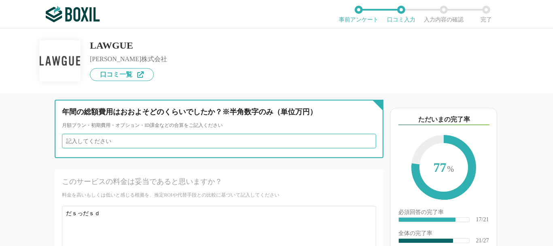 This screenshot has height=246, width=553. What do you see at coordinates (486, 14) in the screenshot?
I see `li: 完了` at bounding box center [486, 14].